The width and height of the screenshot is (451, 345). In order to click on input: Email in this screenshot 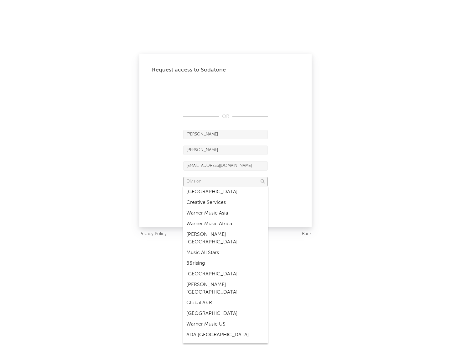, I will do `click(226, 166)`.